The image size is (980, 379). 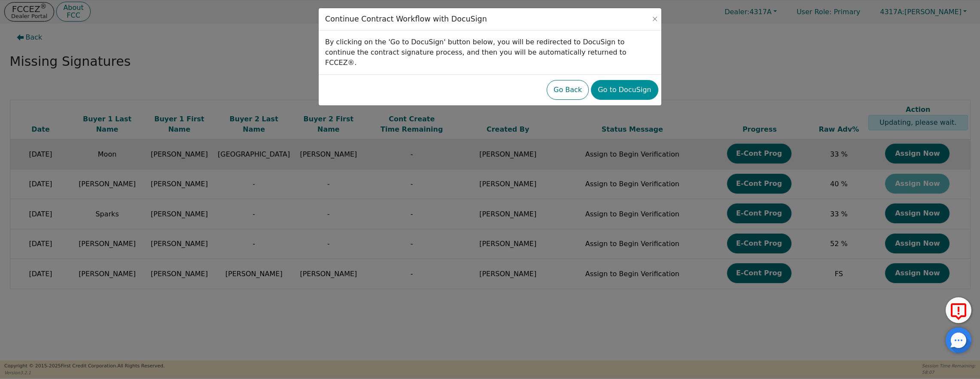 What do you see at coordinates (406, 19) in the screenshot?
I see `h3: Continue Contract Workflow with DocuSign` at bounding box center [406, 19].